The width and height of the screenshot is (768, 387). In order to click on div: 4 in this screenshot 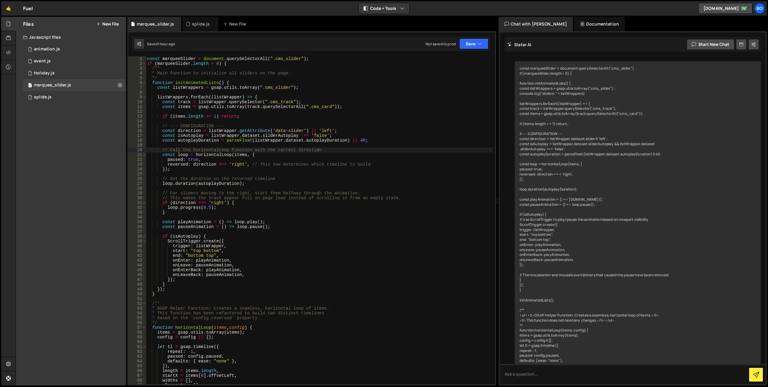, I will do `click(137, 73)`.